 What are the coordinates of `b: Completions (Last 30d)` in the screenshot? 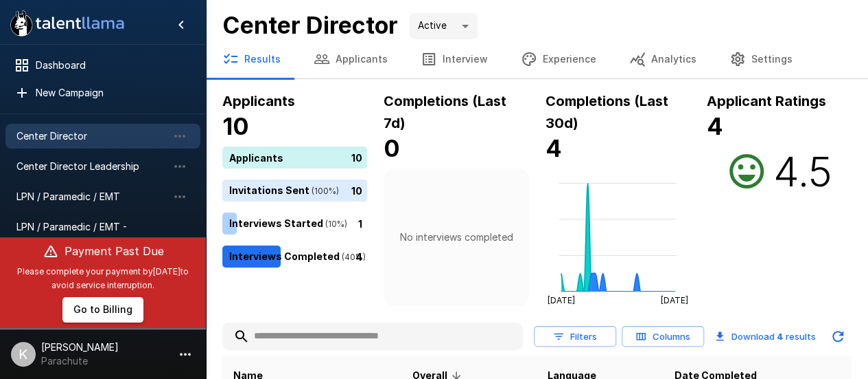 It's located at (607, 112).